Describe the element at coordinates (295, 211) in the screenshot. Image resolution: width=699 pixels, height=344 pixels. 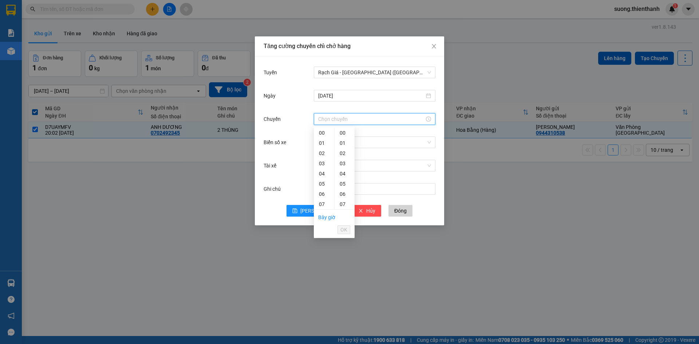
I see `span: save` at that location.